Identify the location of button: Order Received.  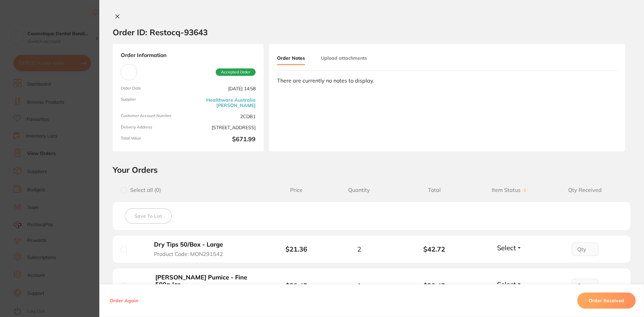
(607, 301).